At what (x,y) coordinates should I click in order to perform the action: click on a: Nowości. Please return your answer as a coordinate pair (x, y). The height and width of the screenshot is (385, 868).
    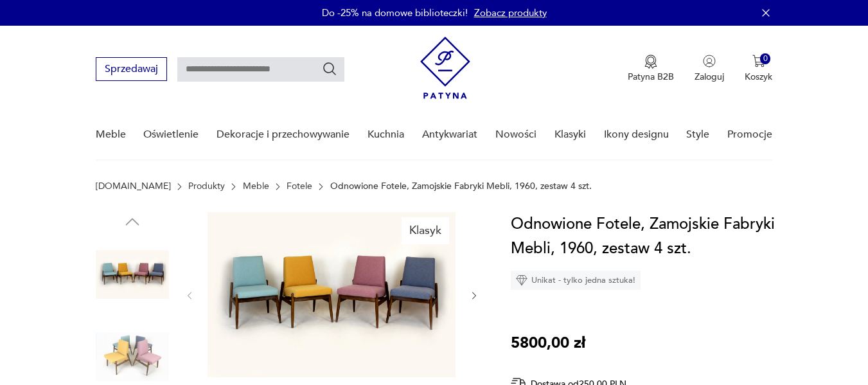
    Looking at the image, I should click on (516, 135).